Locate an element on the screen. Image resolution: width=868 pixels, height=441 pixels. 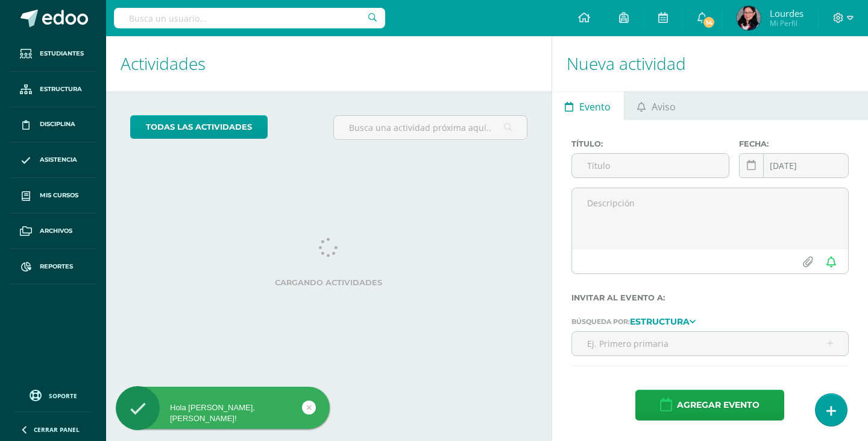
img: 5b5dc2834911c0cceae0df2d5a0ff844.png is located at coordinates (748, 18).